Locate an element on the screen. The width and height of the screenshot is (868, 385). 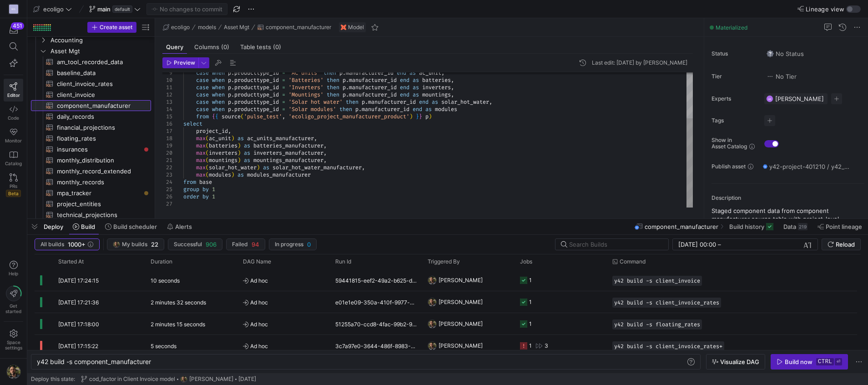
span: Visualize DAG is located at coordinates (740, 361).